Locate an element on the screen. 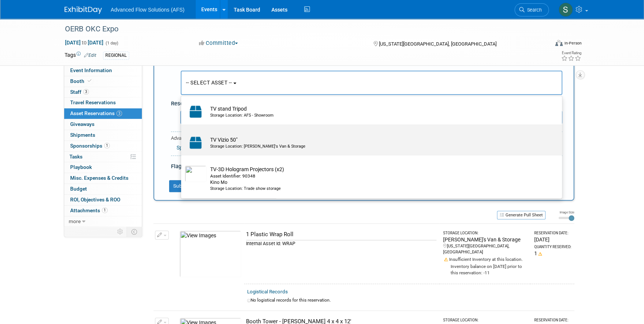 The image size is (644, 324). div: Insufficient Inventory at this location. is located at coordinates (485, 259).